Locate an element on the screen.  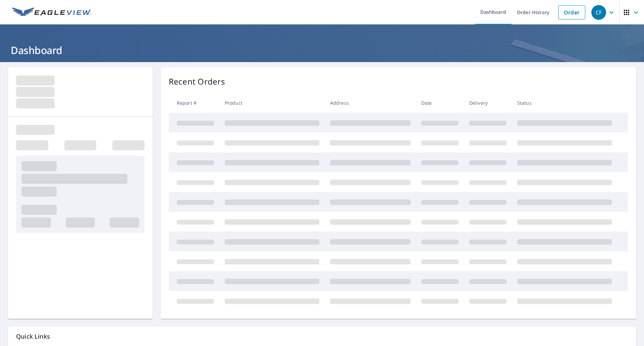
th: Address is located at coordinates (370, 103).